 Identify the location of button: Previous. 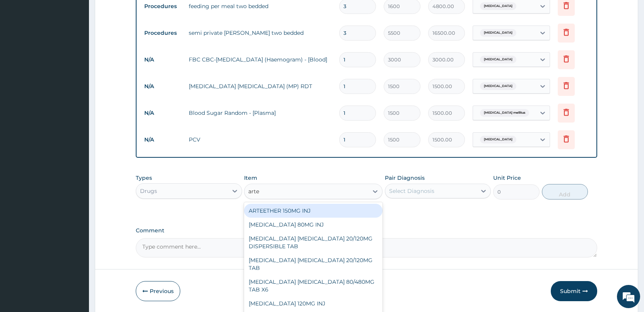
(158, 292).